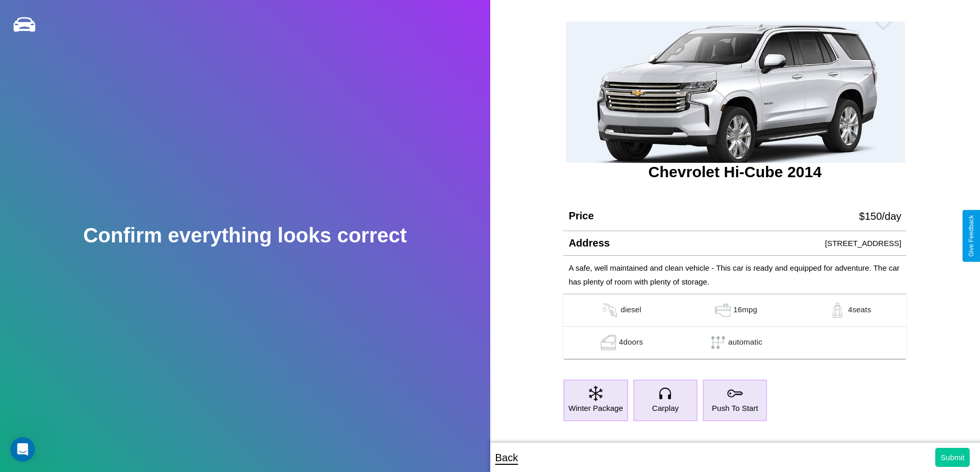 The image size is (980, 472). I want to click on p: Back, so click(507, 458).